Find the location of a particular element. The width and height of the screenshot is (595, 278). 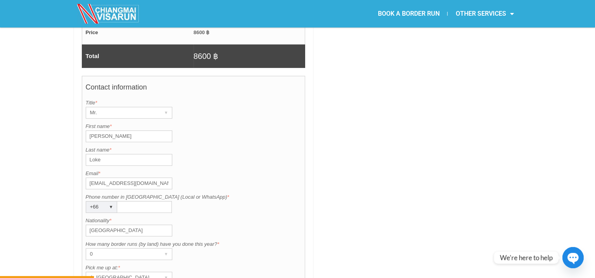

div: Mr. is located at coordinates (121, 113).